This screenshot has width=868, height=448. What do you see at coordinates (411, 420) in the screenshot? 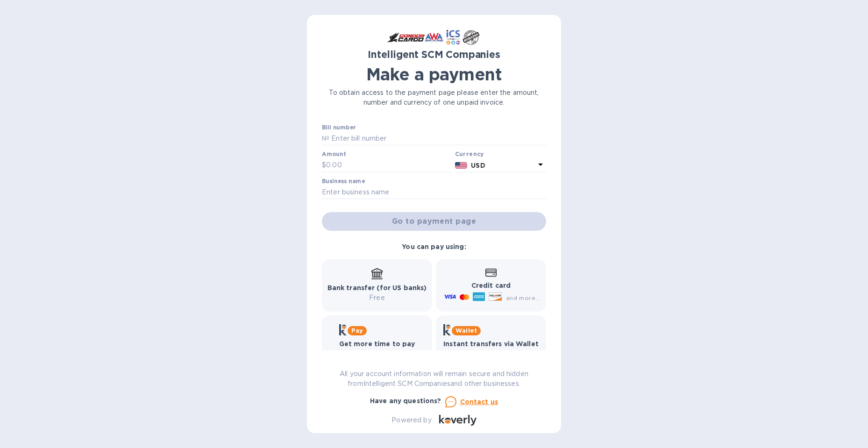
I see `p: Powered by` at bounding box center [411, 420].